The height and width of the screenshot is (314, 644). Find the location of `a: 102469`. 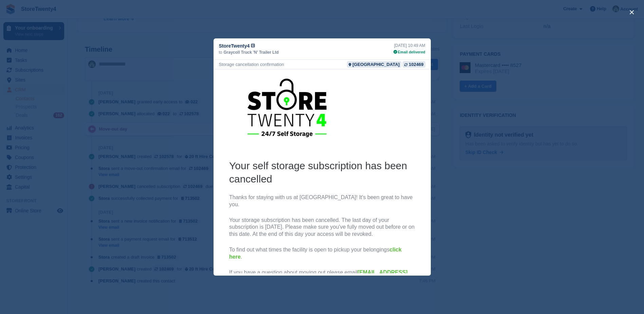

a: 102469 is located at coordinates (414, 64).